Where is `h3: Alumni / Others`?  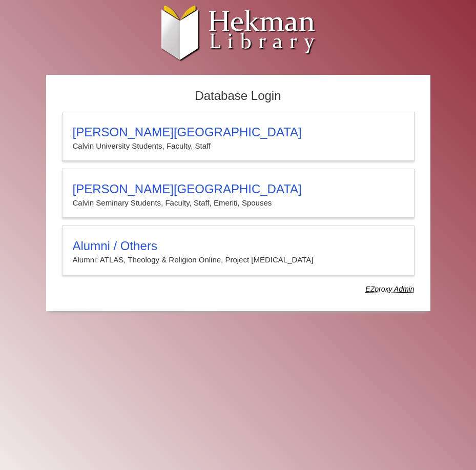 h3: Alumni / Others is located at coordinates (238, 246).